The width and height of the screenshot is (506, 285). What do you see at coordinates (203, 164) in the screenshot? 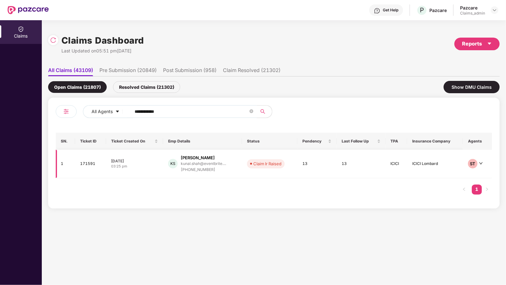
I see `div: kunal.shah@eventbrite....` at bounding box center [203, 164].